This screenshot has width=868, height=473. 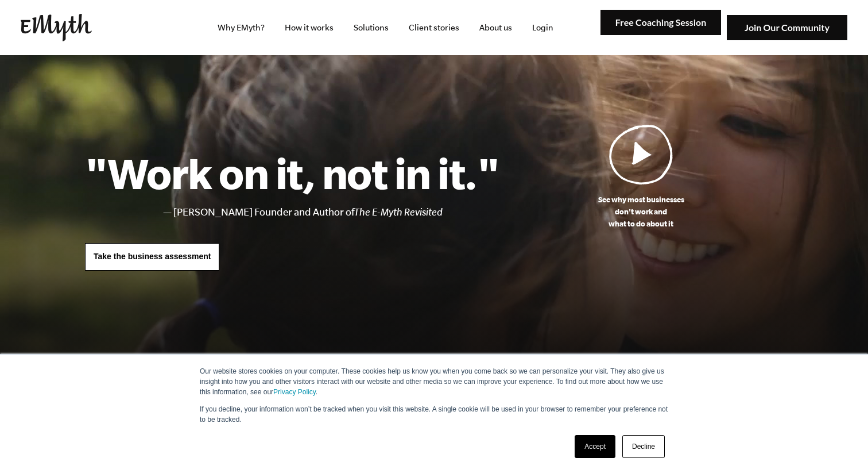 I want to click on a: Decline, so click(x=643, y=447).